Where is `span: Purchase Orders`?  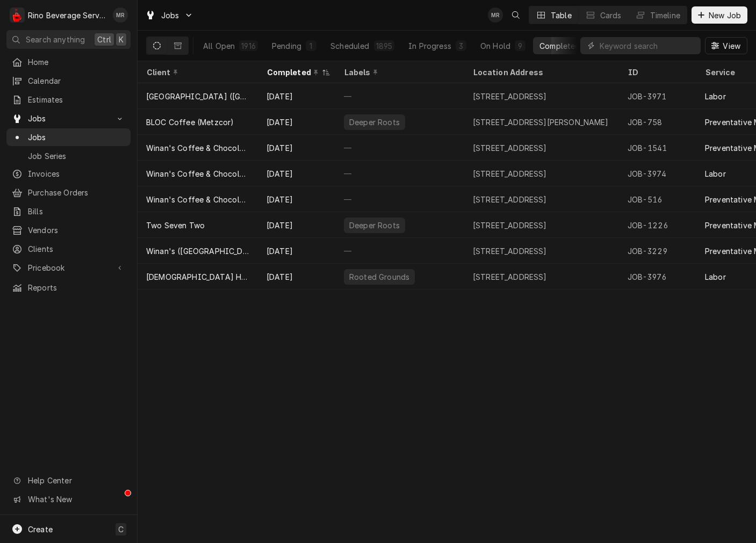
span: Purchase Orders is located at coordinates (76, 192).